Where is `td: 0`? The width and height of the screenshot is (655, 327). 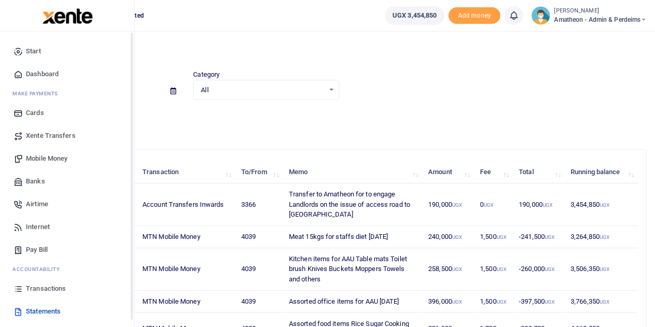 td: 0 is located at coordinates (493, 204).